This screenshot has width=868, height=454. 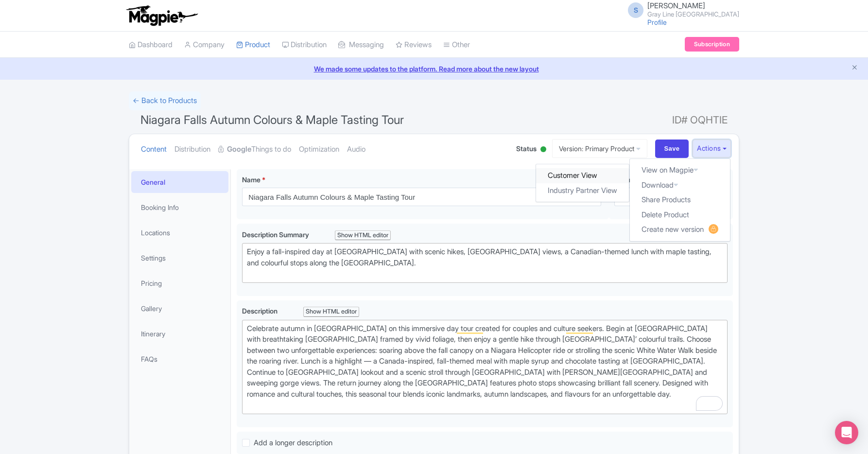 I want to click on a: Create new version, so click(x=680, y=230).